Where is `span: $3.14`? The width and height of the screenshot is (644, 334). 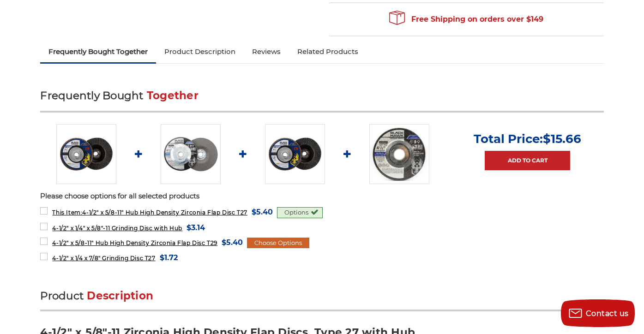
span: $3.14 is located at coordinates (196, 227).